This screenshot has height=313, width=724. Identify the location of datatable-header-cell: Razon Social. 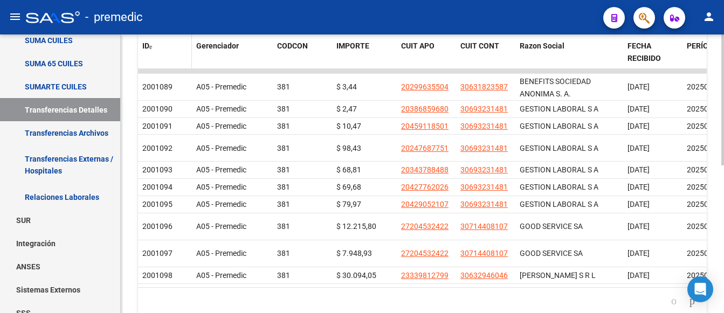
(570, 52).